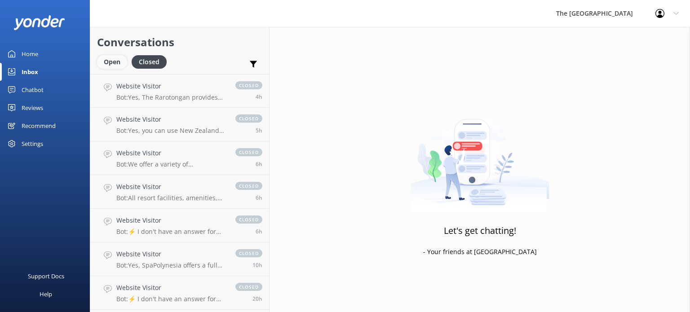 The image size is (690, 312). What do you see at coordinates (149, 62) in the screenshot?
I see `div: Closed` at bounding box center [149, 62].